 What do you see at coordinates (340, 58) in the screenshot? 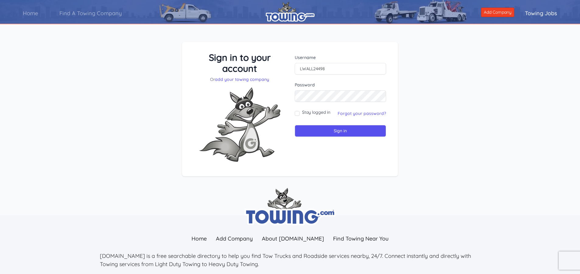
I see `label: Username` at bounding box center [340, 58].